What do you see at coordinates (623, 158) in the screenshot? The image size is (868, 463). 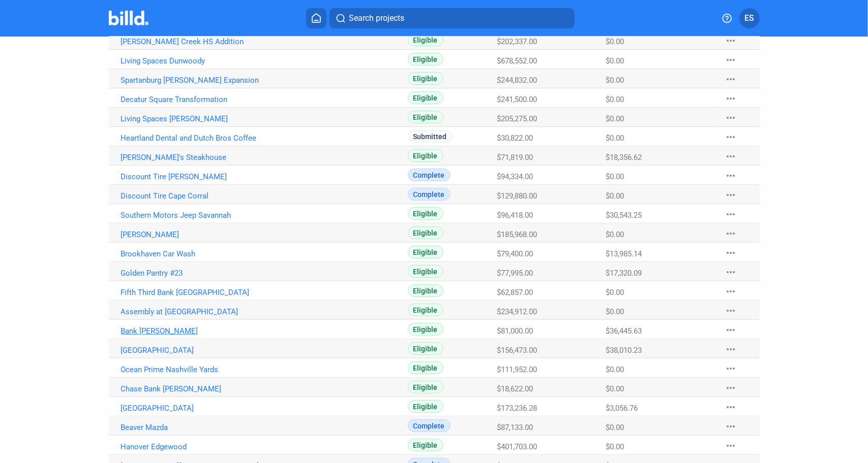 I see `span: $18,356.62` at bounding box center [623, 158].